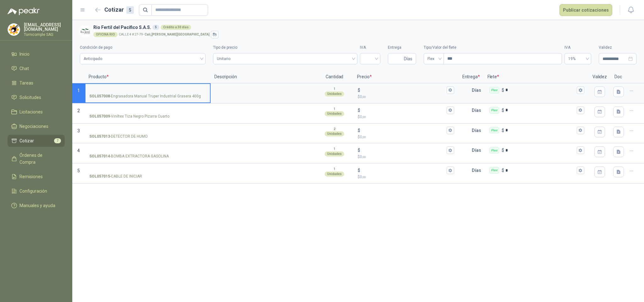 The image size is (644, 302). I want to click on span: 7, so click(57, 141).